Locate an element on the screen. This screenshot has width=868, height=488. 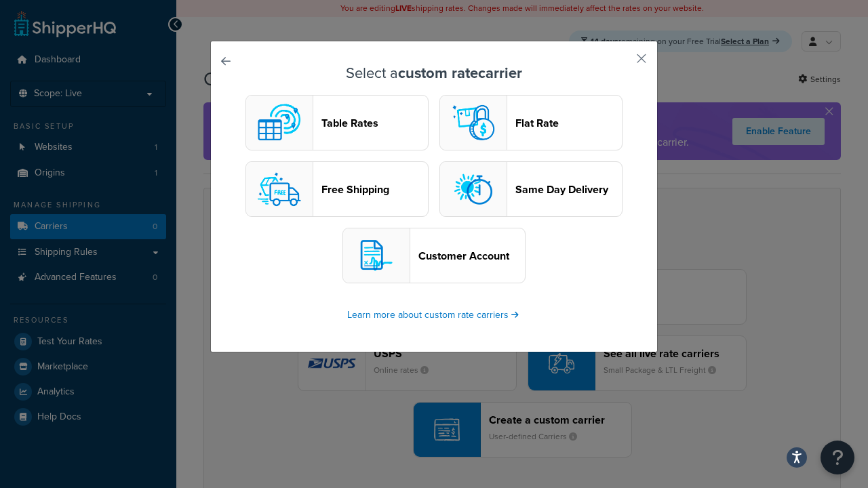
h3: Select a is located at coordinates (434, 73).